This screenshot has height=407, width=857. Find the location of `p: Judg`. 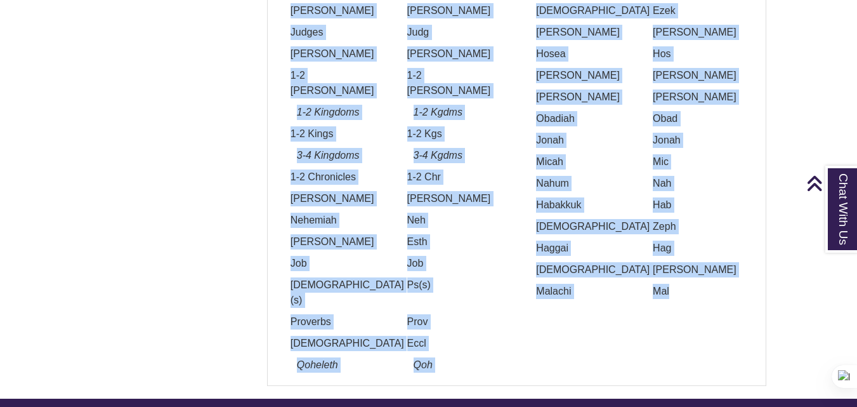

p: Judg is located at coordinates (453, 32).